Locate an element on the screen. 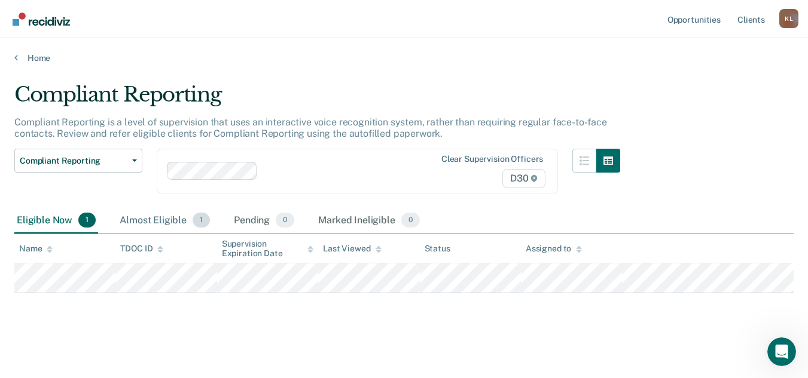 This screenshot has height=378, width=808. div: Eligible Now1 is located at coordinates (56, 221).